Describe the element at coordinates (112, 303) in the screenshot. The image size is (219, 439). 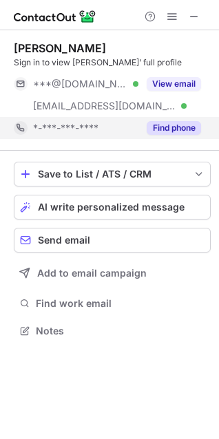
I see `button: Find work email` at that location.